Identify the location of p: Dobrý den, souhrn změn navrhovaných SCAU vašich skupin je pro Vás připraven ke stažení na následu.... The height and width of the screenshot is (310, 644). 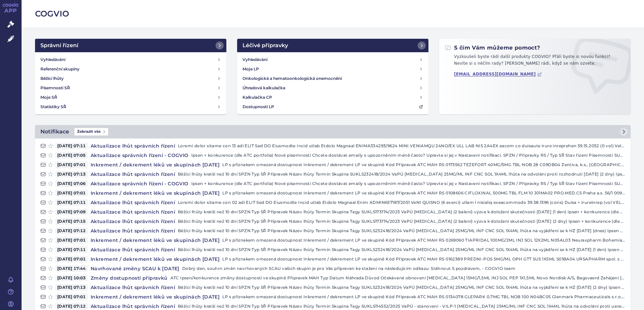
(404, 269).